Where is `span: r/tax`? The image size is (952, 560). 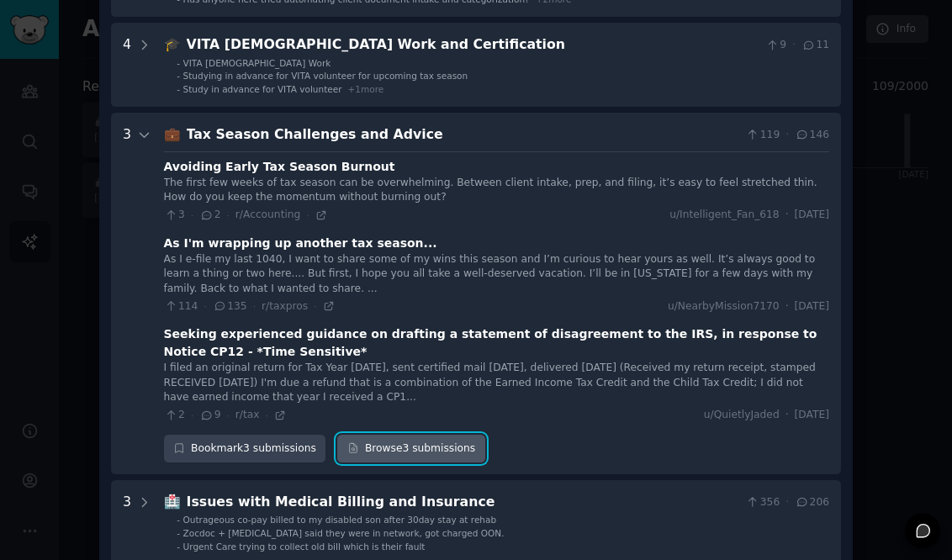
span: r/tax is located at coordinates (247, 415).